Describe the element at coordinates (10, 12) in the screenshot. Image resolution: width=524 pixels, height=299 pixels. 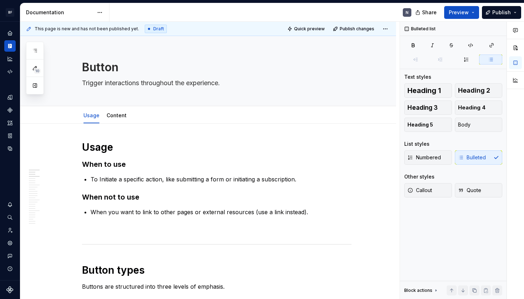
I see `div: BF` at that location.